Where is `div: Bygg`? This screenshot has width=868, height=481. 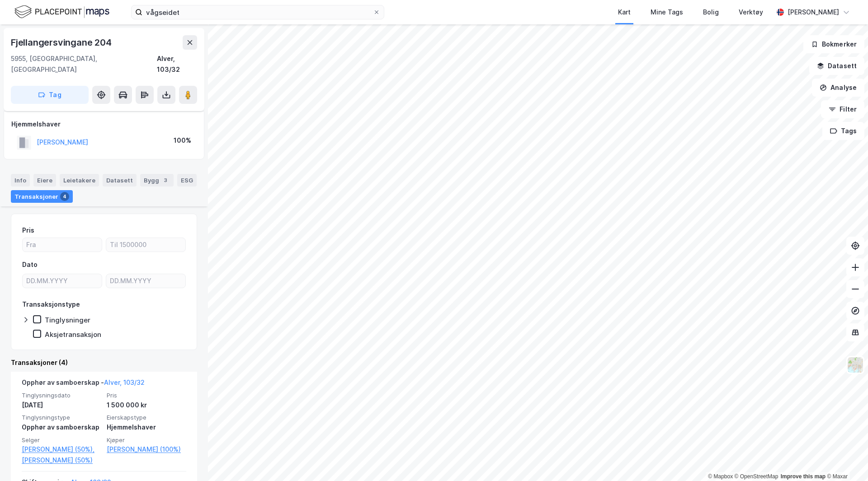 div: Bygg is located at coordinates (157, 180).